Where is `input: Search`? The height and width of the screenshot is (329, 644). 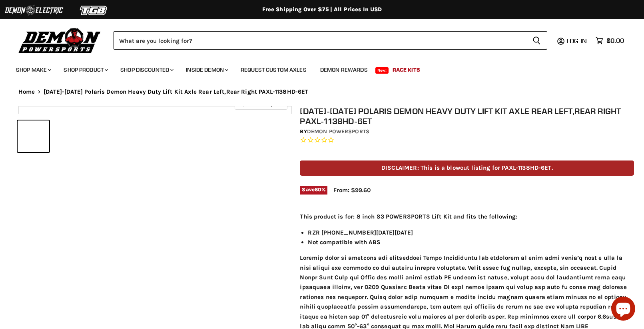
input: Search is located at coordinates (320, 40).